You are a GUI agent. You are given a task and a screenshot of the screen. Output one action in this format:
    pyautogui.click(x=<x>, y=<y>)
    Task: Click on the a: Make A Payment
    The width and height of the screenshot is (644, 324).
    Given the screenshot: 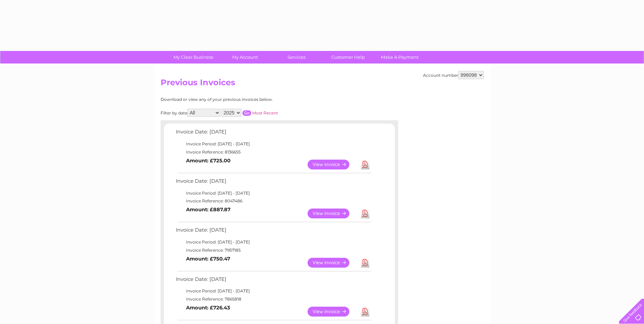 What is the action you would take?
    pyautogui.click(x=399, y=57)
    